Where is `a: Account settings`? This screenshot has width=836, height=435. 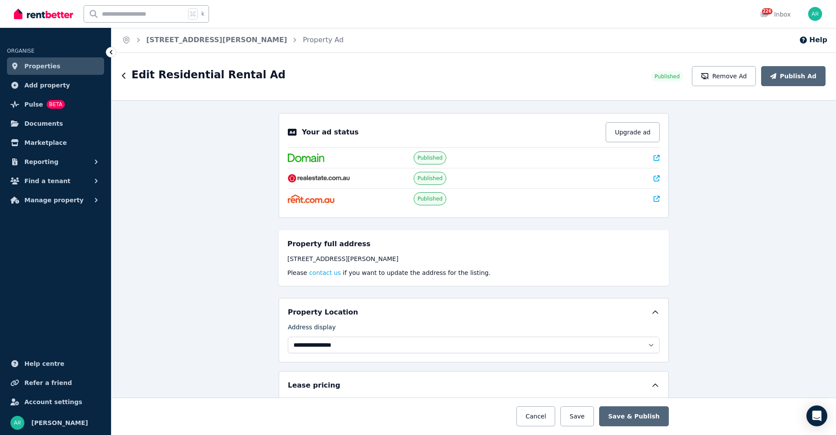
a: Account settings is located at coordinates (55, 402).